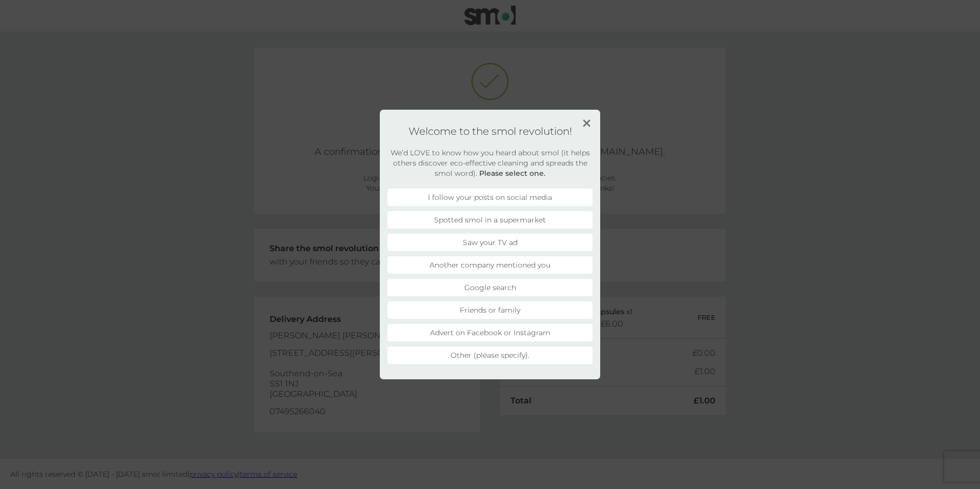 The image size is (980, 489). Describe the element at coordinates (512, 174) in the screenshot. I see `strong: Please select one.` at that location.